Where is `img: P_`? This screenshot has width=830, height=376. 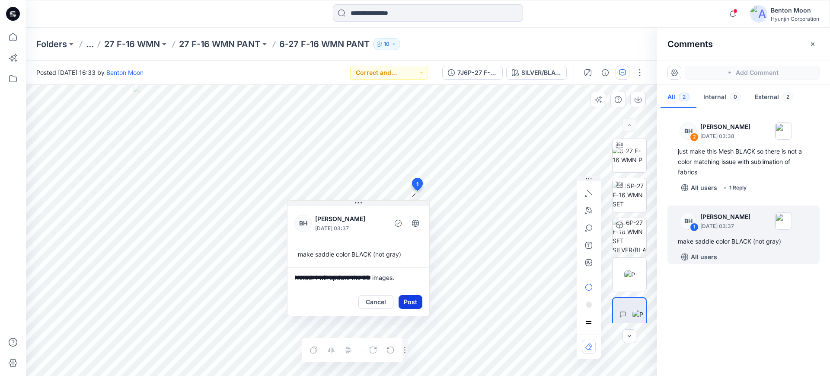 img: P_ is located at coordinates (639, 314).